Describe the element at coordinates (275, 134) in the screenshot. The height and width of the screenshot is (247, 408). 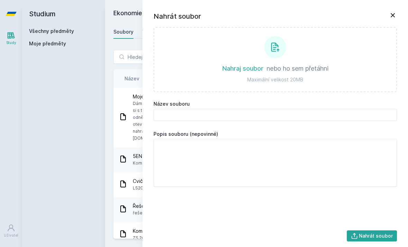
I see `label: Popis souboru (nepovinné)` at that location.